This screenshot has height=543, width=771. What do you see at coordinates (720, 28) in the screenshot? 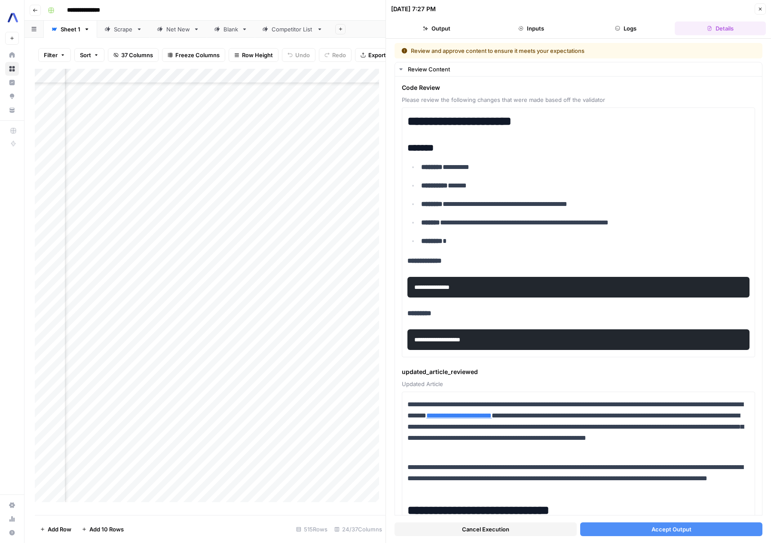
I see `button: Details` at bounding box center [720, 28].